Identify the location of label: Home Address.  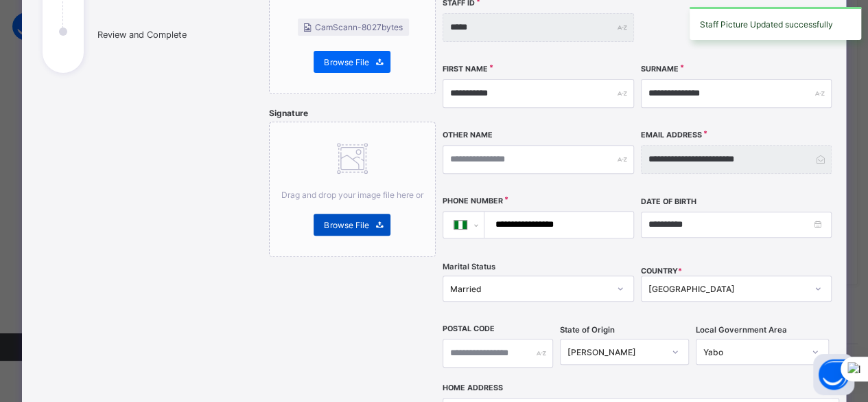
(473, 387).